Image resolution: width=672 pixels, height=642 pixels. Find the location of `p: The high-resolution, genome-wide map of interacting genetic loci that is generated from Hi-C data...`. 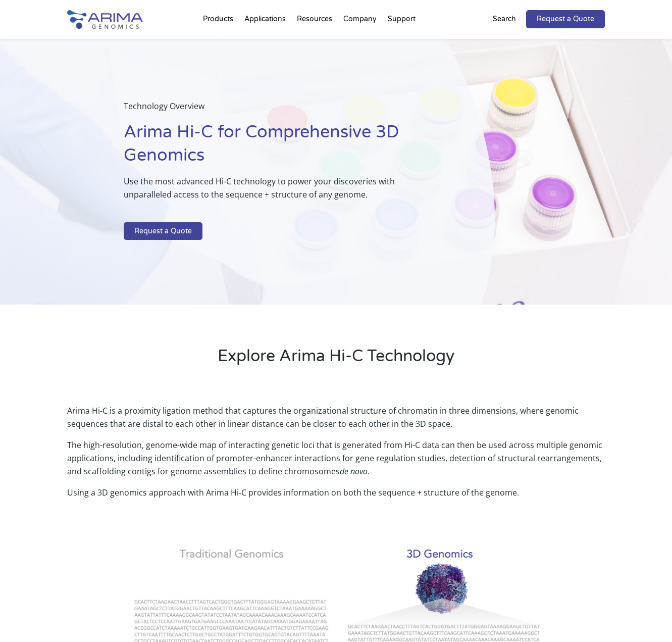

p: The high-resolution, genome-wide map of interacting genetic loci that is generated from Hi-C data... is located at coordinates (336, 462).